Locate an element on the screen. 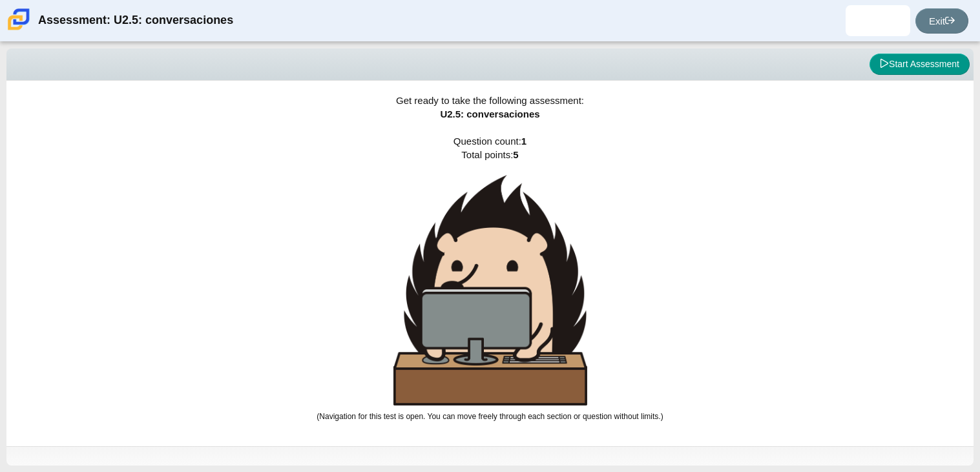  a: Exit is located at coordinates (942, 21).